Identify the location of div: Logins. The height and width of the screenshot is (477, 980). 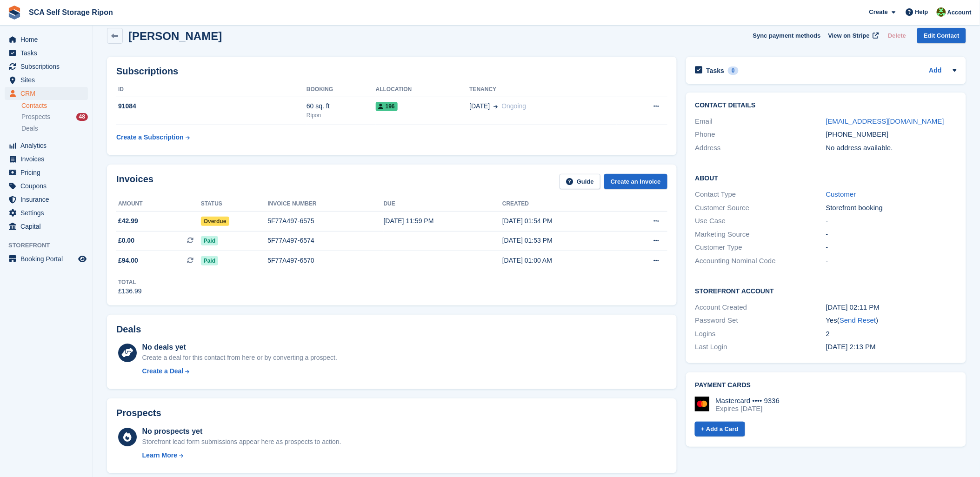
(761, 334).